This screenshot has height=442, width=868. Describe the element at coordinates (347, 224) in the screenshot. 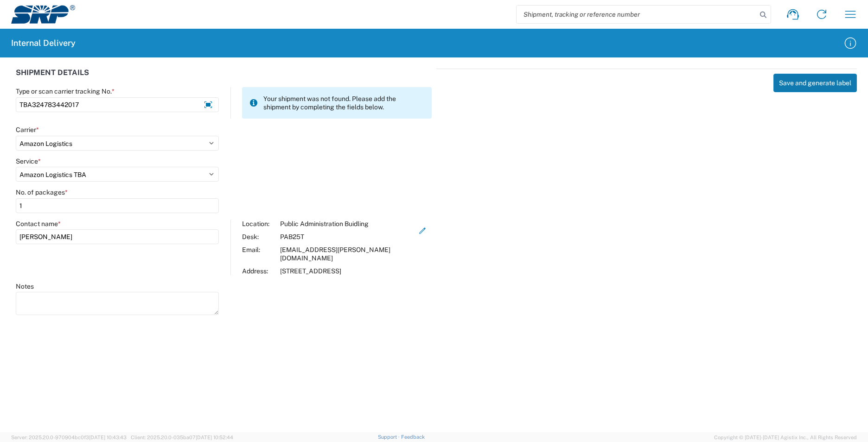

I see `div: Public Administration Buidling` at that location.